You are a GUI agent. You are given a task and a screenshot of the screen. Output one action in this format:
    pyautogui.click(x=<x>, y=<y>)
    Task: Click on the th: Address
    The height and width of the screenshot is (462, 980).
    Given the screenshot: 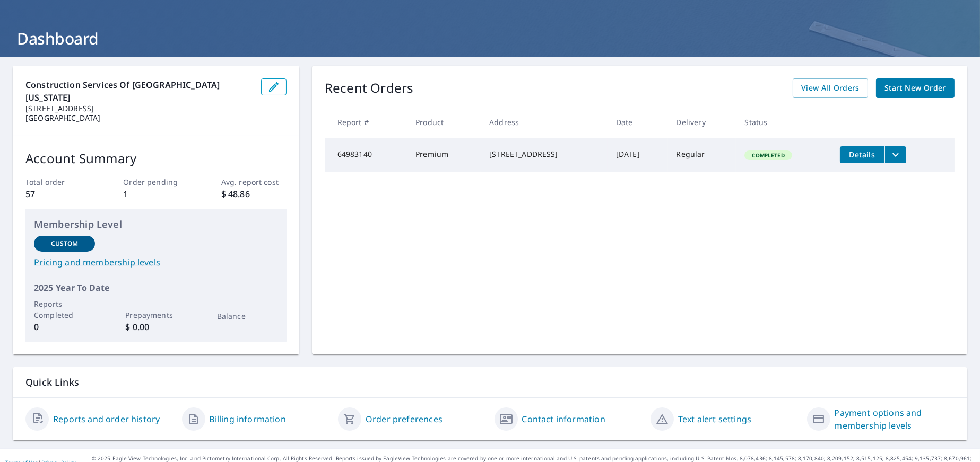 What is the action you would take?
    pyautogui.click(x=544, y=122)
    